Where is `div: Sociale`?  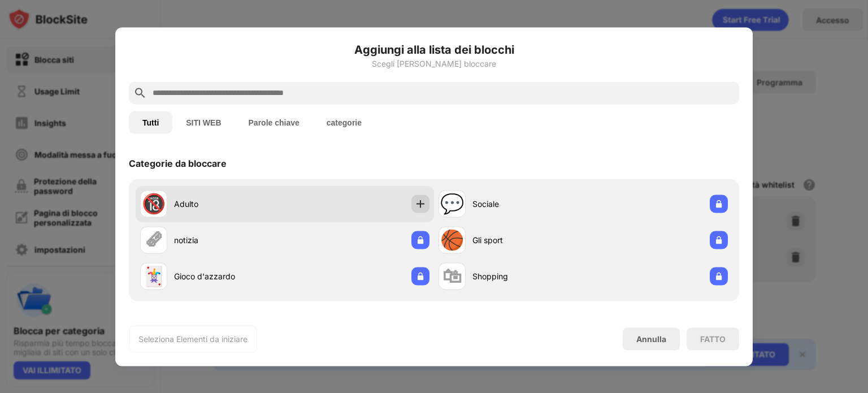
div: Sociale is located at coordinates (528, 204).